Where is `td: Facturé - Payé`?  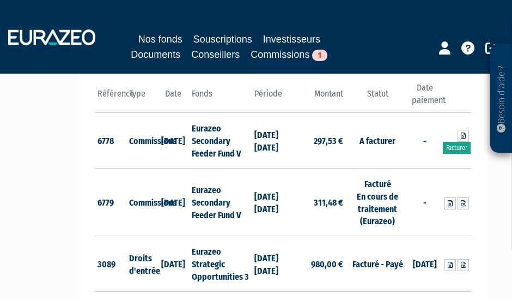 td: Facturé - Payé is located at coordinates (377, 264).